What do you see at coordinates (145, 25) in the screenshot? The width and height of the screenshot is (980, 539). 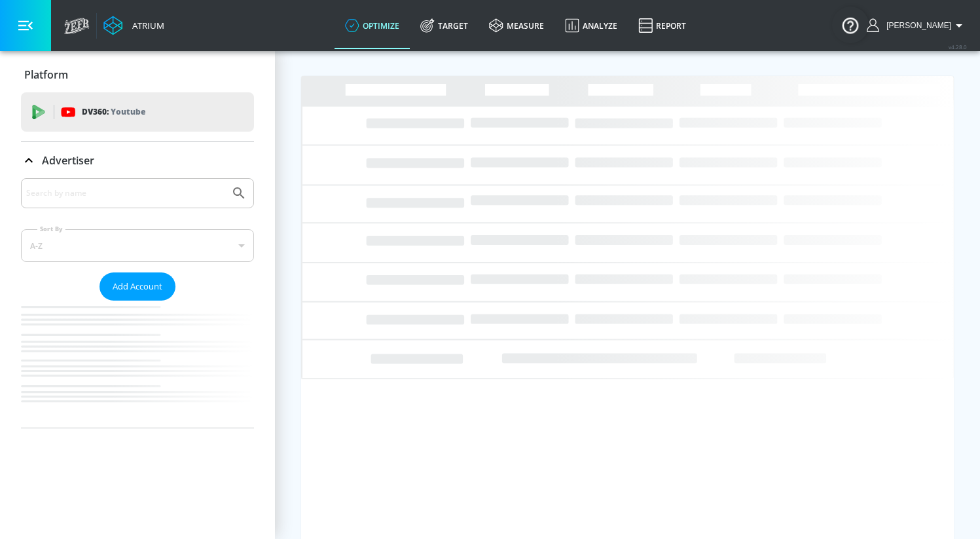 I see `div: Atrium` at bounding box center [145, 25].